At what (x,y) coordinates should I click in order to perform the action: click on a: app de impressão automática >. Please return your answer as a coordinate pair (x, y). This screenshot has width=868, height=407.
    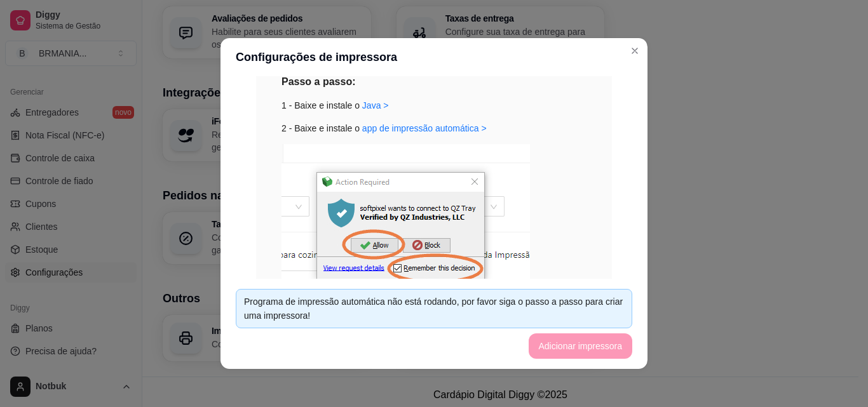
    Looking at the image, I should click on (424, 129).